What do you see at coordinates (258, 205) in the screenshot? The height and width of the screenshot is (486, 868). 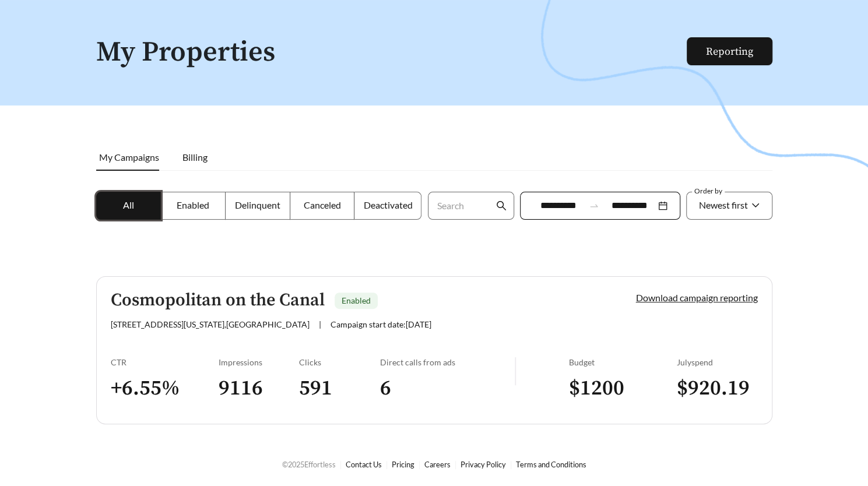 I see `span: Delinquent` at bounding box center [258, 205].